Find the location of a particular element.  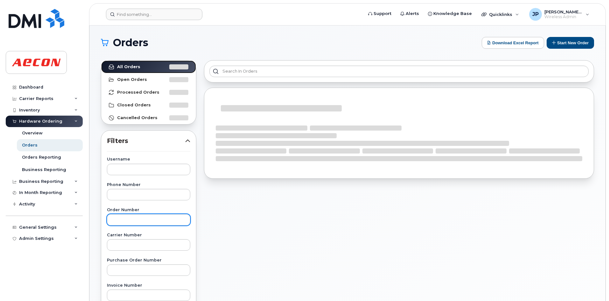

label: Order Number is located at coordinates (149, 210).